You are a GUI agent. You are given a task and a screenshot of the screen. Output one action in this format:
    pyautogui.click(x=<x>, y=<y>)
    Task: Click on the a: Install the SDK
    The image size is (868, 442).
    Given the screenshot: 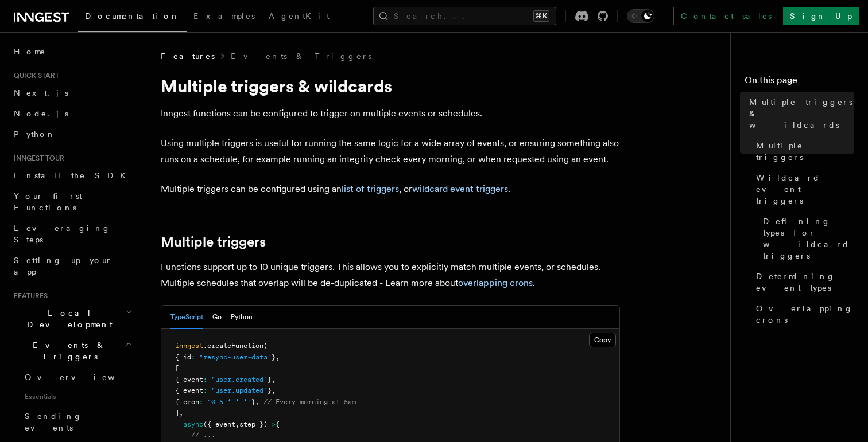 What is the action you would take?
    pyautogui.click(x=72, y=176)
    